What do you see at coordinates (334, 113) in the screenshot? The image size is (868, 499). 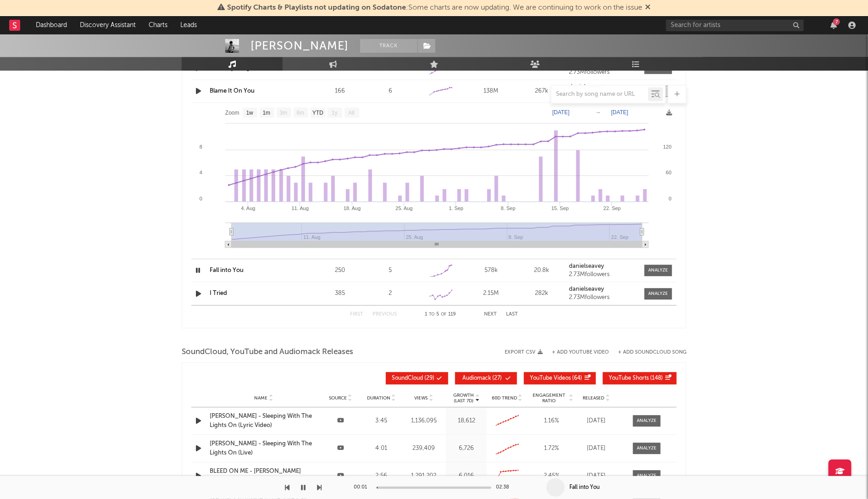 I see `text: 1y` at bounding box center [334, 113].